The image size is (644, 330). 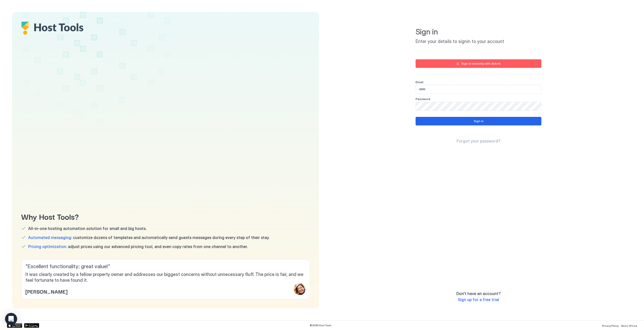 What do you see at coordinates (320, 325) in the screenshot?
I see `span: © 2025 Host Tools` at bounding box center [320, 325].